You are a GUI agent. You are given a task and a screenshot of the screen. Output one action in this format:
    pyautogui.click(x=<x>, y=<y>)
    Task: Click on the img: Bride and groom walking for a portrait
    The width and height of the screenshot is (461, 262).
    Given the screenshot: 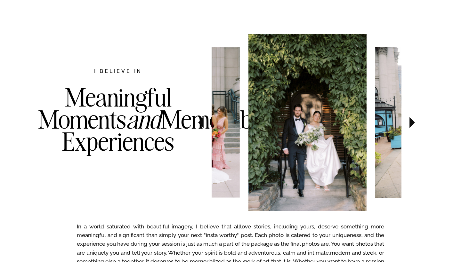 What is the action you would take?
    pyautogui.click(x=307, y=122)
    